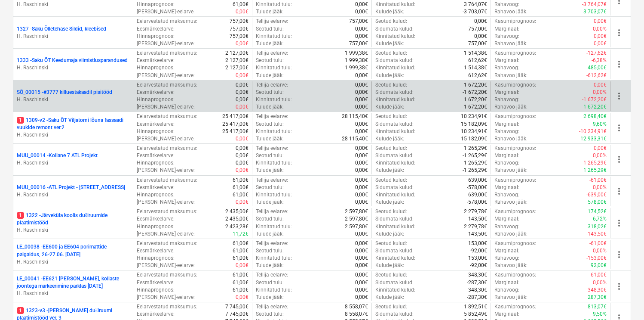 The image size is (644, 320). I want to click on p: 578,00€, so click(597, 202).